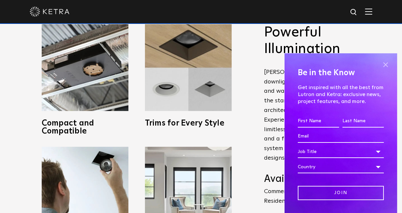  Describe the element at coordinates (340, 73) in the screenshot. I see `h4: Be in the Know` at that location.